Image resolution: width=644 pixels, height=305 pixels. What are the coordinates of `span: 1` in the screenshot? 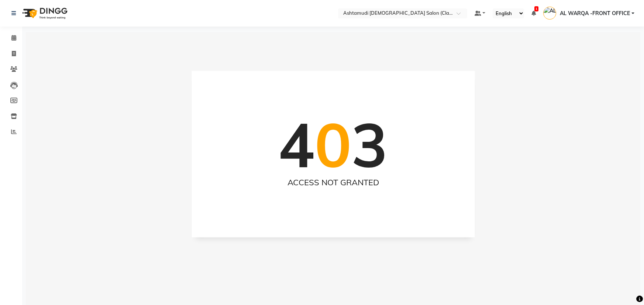 It's located at (536, 9).